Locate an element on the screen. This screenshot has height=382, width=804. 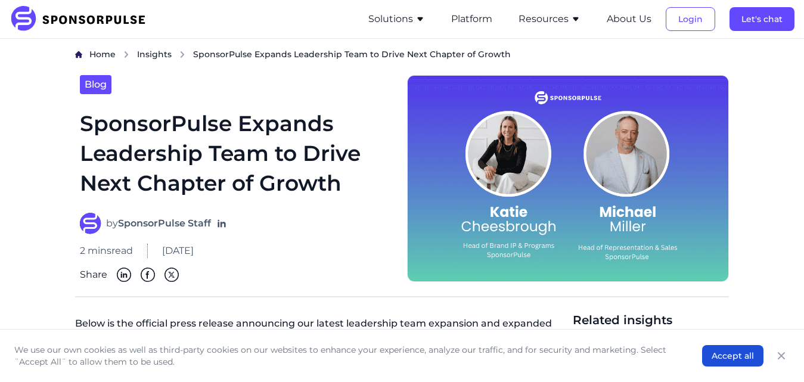
a: Platform is located at coordinates (471, 19).